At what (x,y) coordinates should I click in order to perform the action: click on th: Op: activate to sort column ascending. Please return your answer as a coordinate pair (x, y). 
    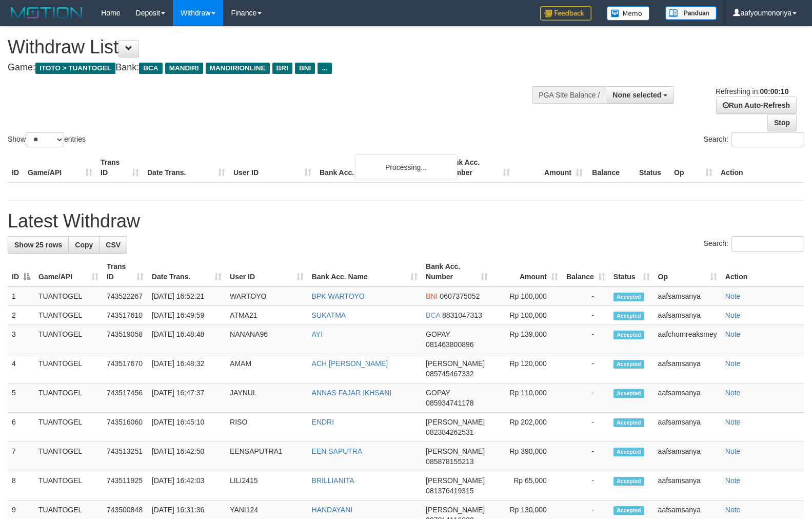
    Looking at the image, I should click on (688, 272).